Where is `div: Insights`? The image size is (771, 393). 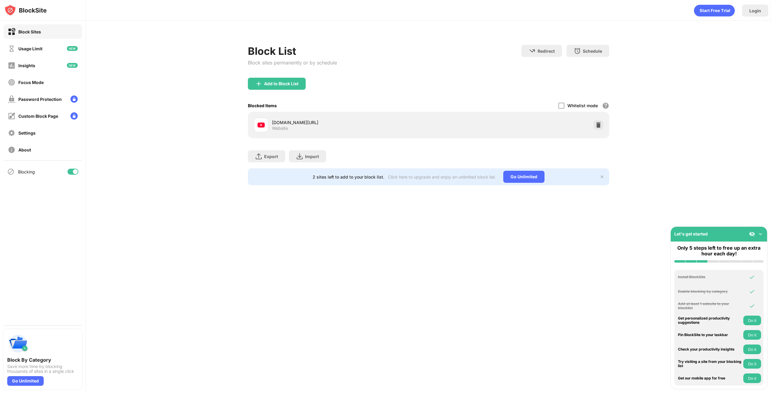
div: Insights is located at coordinates (27, 65).